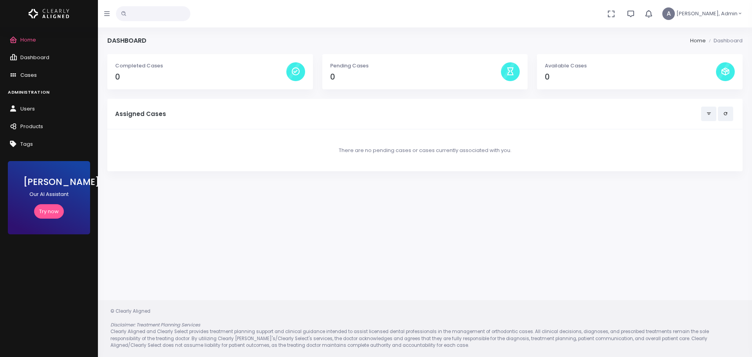 The width and height of the screenshot is (752, 357). I want to click on a: Try now, so click(49, 211).